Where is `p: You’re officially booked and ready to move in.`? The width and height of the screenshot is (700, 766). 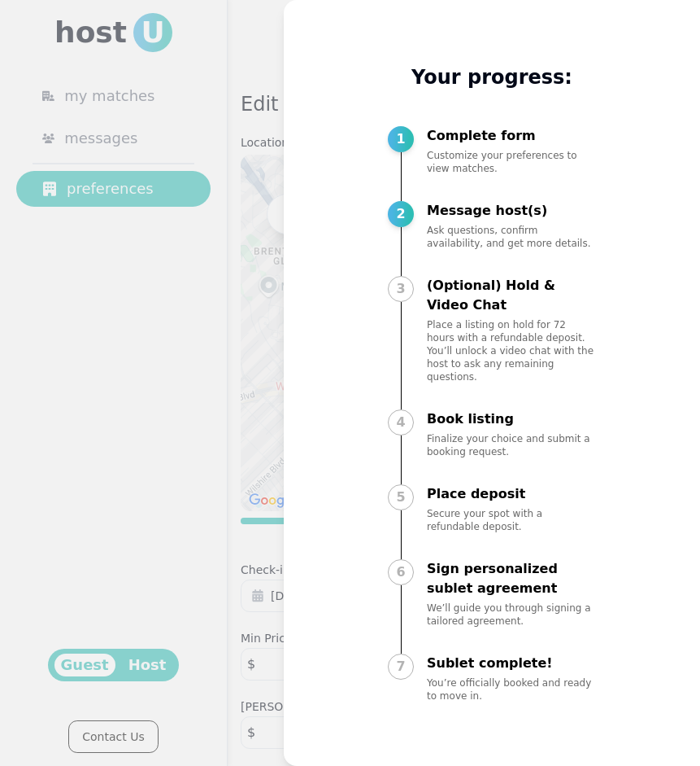
p: You’re officially booked and ready to move in. is located at coordinates (511, 690).